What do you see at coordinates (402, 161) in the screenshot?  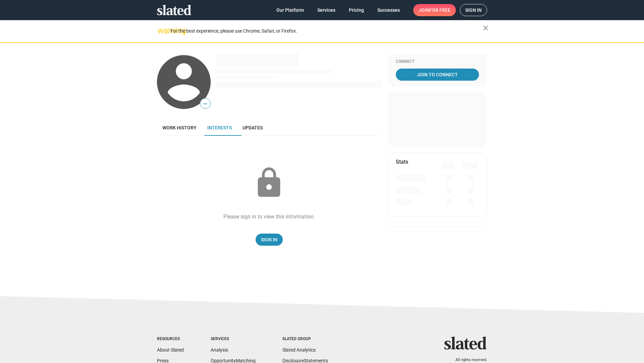 I see `mat-card-title: Stats` at bounding box center [402, 161].